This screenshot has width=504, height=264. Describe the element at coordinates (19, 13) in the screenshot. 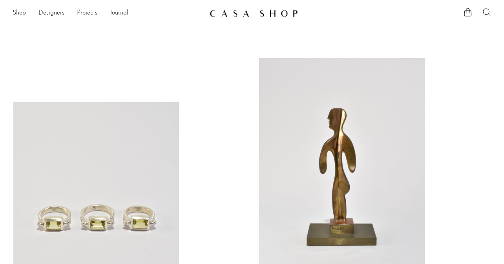

I see `a: Shop` at that location.